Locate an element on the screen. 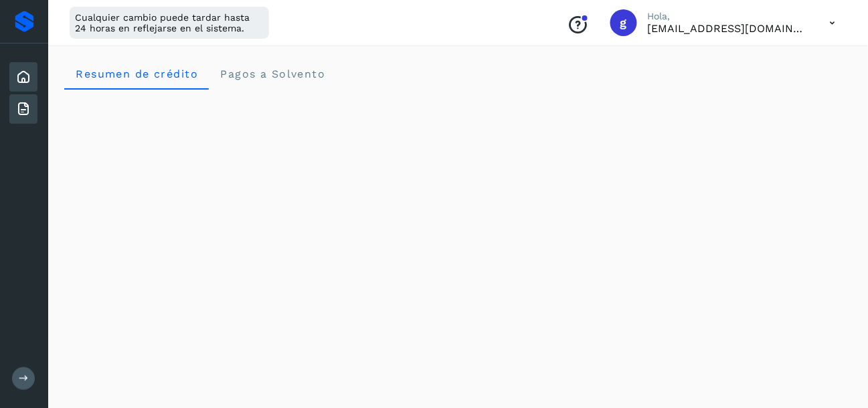  p: Hola, is located at coordinates (728, 16).